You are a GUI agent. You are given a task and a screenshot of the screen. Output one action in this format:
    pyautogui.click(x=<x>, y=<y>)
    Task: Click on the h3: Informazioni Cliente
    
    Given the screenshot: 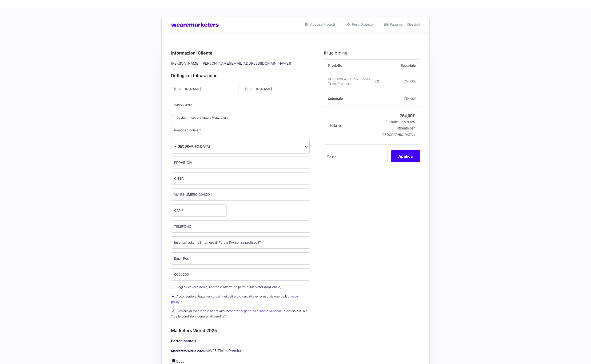 What is the action you would take?
    pyautogui.click(x=240, y=53)
    